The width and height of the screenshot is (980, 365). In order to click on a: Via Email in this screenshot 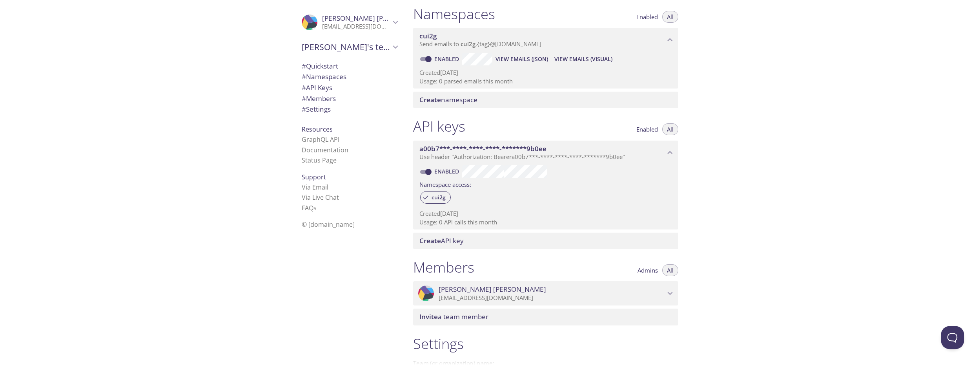, I will do `click(315, 188)`.